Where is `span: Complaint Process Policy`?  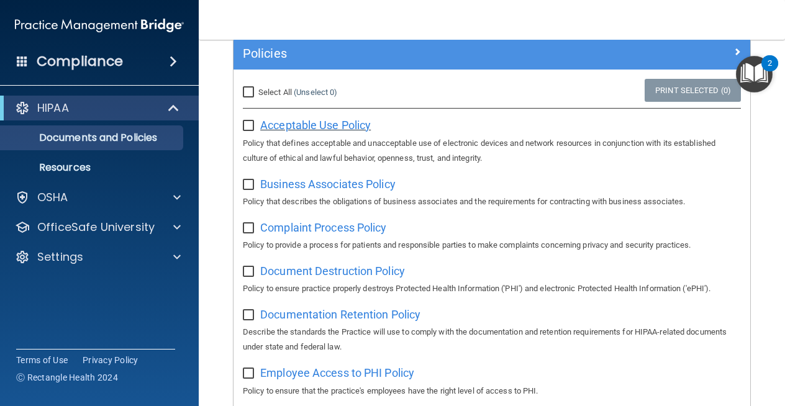 span: Complaint Process Policy is located at coordinates (323, 227).